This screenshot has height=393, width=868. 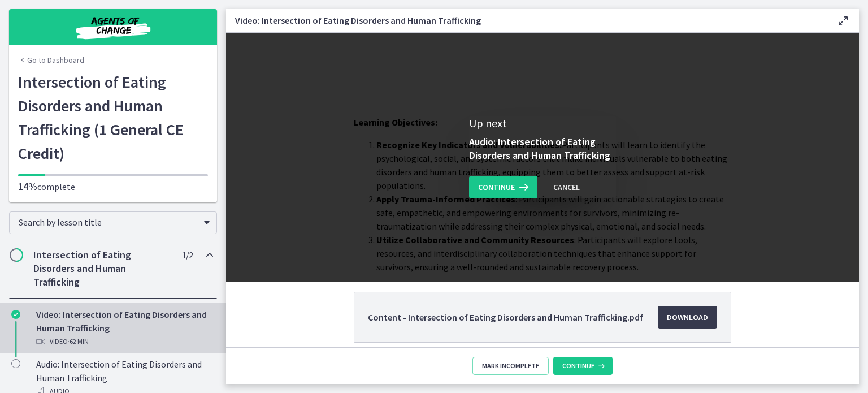 What do you see at coordinates (687, 317) in the screenshot?
I see `a: Download` at bounding box center [687, 317].